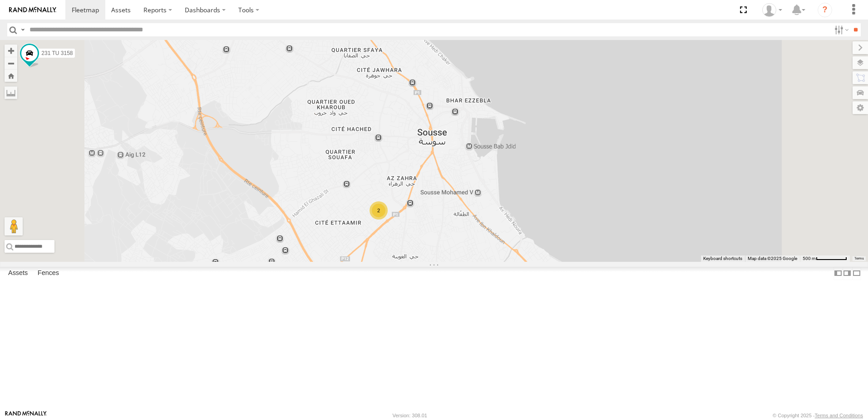 Image resolution: width=868 pixels, height=420 pixels. Describe the element at coordinates (773, 258) in the screenshot. I see `span: Map data ©2025 Google` at that location.